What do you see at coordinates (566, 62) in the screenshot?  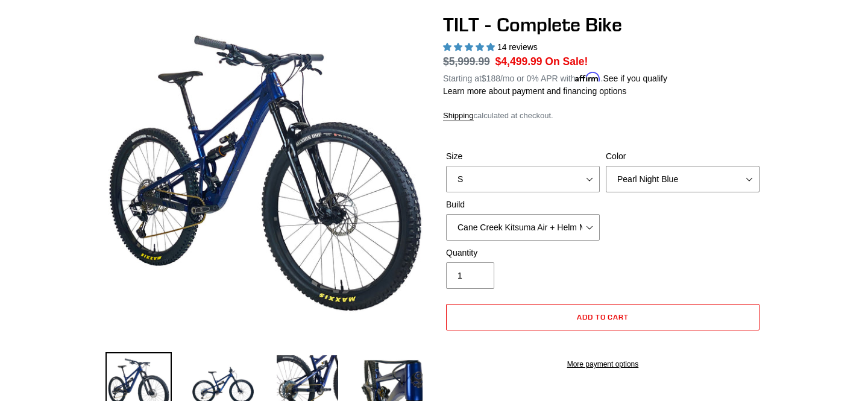 I see `span: On Sale!` at bounding box center [566, 62].